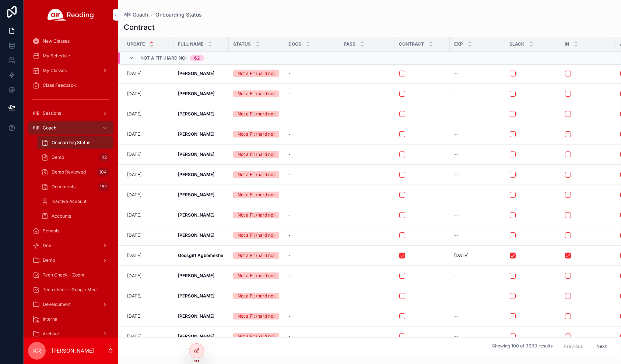 The height and width of the screenshot is (364, 621). Describe the element at coordinates (47, 246) in the screenshot. I see `span: Dev` at that location.